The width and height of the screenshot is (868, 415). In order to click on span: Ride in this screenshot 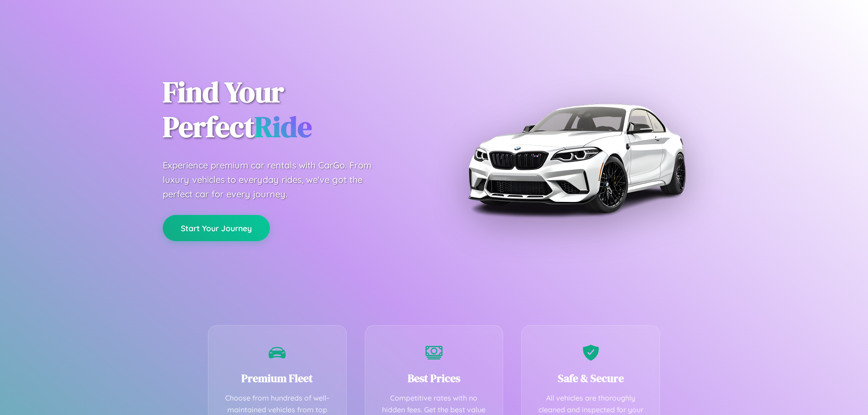, I will do `click(283, 126)`.